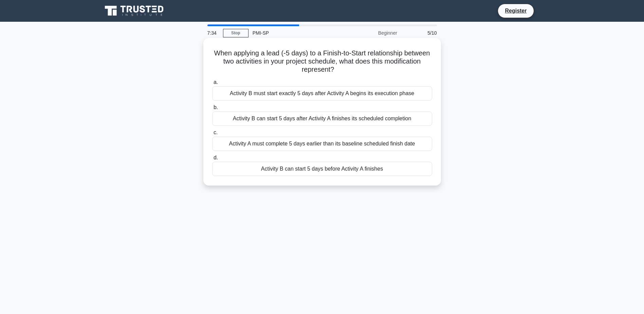 Image resolution: width=644 pixels, height=314 pixels. Describe the element at coordinates (295, 33) in the screenshot. I see `div: PMI-SP` at that location.